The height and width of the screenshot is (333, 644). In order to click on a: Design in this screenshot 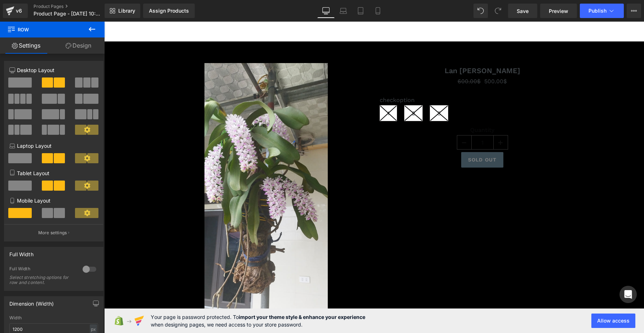, I will do `click(78, 45)`.